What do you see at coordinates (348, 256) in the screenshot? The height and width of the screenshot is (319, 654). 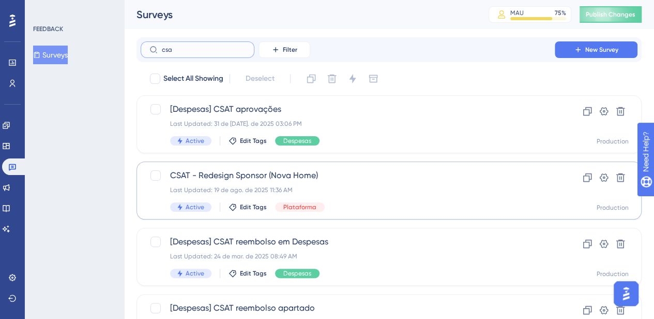 I see `div: Last Updated: 24 de mar. de 2025 08:49 AM` at bounding box center [348, 256].